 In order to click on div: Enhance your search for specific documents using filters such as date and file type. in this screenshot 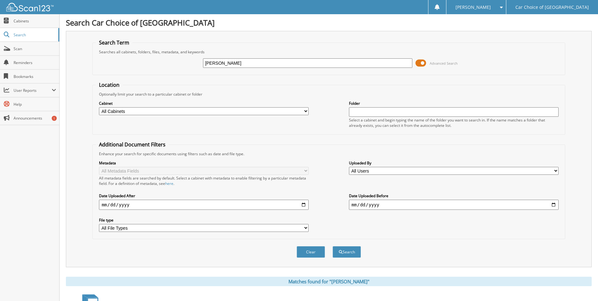, I will do `click(328, 153)`.